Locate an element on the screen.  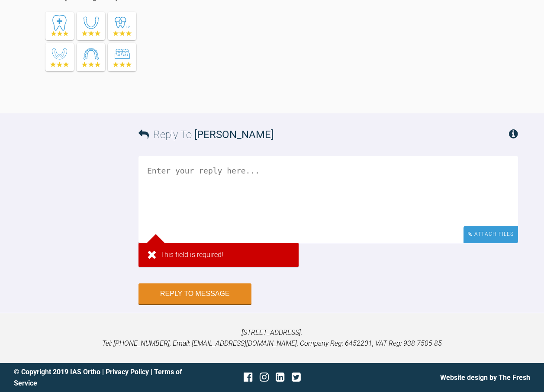
a: Privacy Policy is located at coordinates (127, 372).